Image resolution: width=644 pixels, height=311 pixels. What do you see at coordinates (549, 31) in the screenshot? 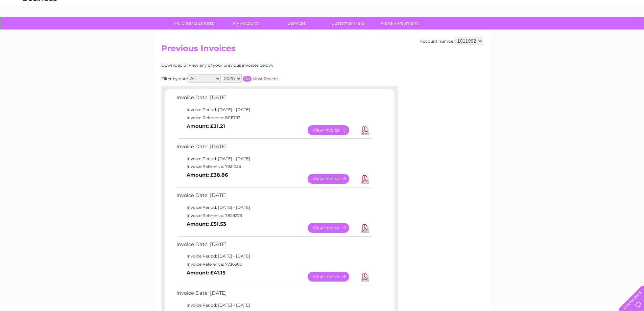
I see `a: Energy` at bounding box center [549, 31].